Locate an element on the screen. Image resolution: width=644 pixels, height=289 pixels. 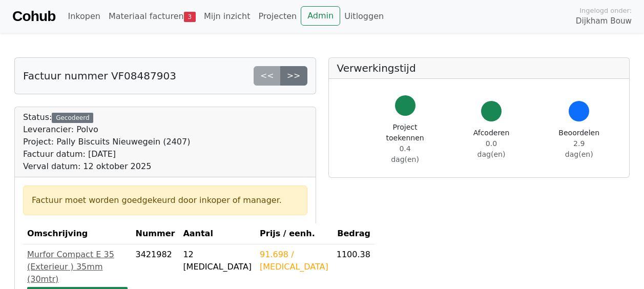
a: Mijn inzicht is located at coordinates (227, 17).